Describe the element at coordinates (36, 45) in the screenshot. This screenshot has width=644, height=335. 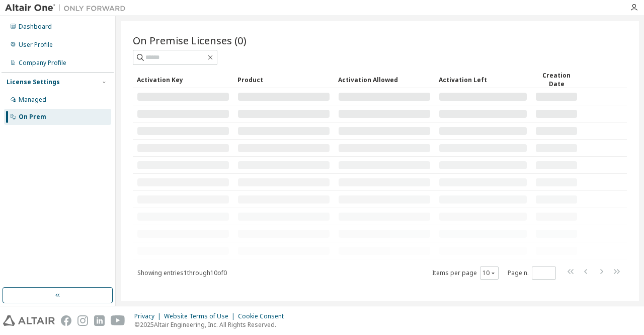
I see `div: User Profile` at that location.